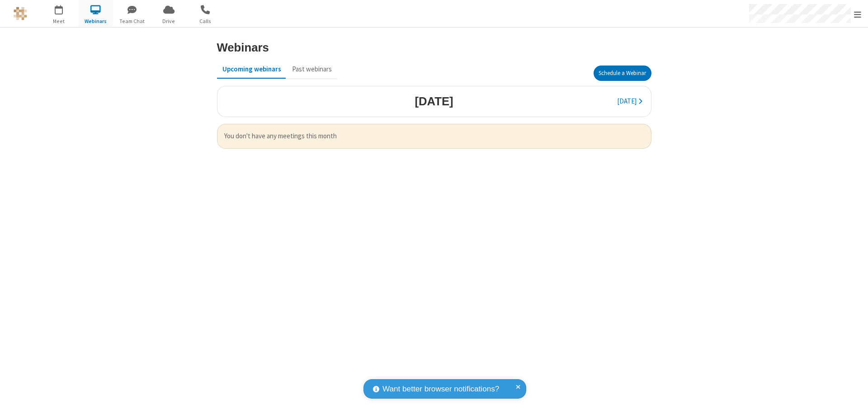 The width and height of the screenshot is (868, 414). I want to click on span: Drive, so click(169, 21).